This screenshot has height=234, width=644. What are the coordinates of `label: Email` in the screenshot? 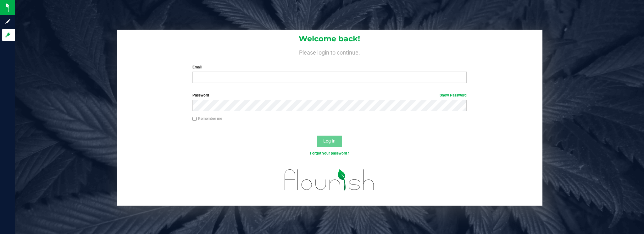 It's located at (330, 67).